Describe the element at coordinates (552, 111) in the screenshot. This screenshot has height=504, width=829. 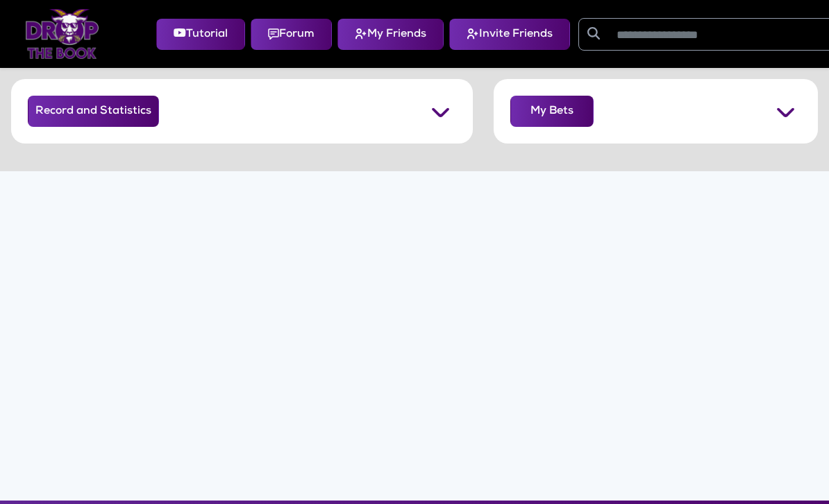
I see `button: My Bets` at that location.